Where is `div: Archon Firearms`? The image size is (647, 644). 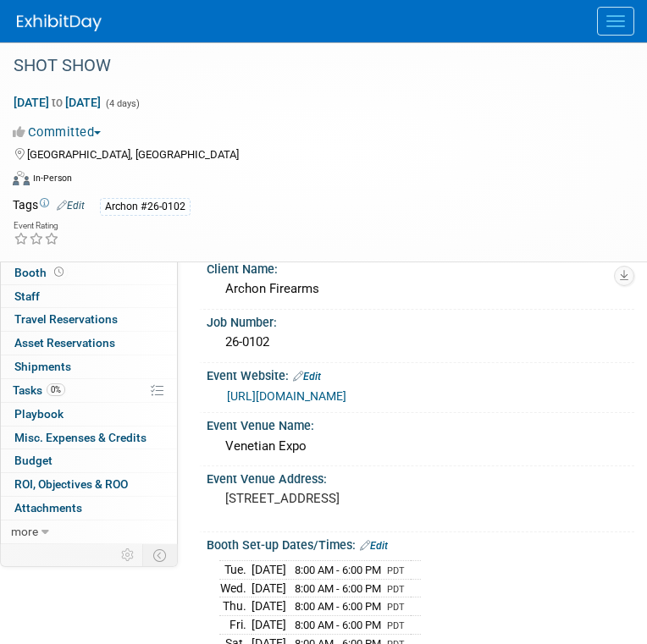
div: Archon Firearms is located at coordinates (420, 288).